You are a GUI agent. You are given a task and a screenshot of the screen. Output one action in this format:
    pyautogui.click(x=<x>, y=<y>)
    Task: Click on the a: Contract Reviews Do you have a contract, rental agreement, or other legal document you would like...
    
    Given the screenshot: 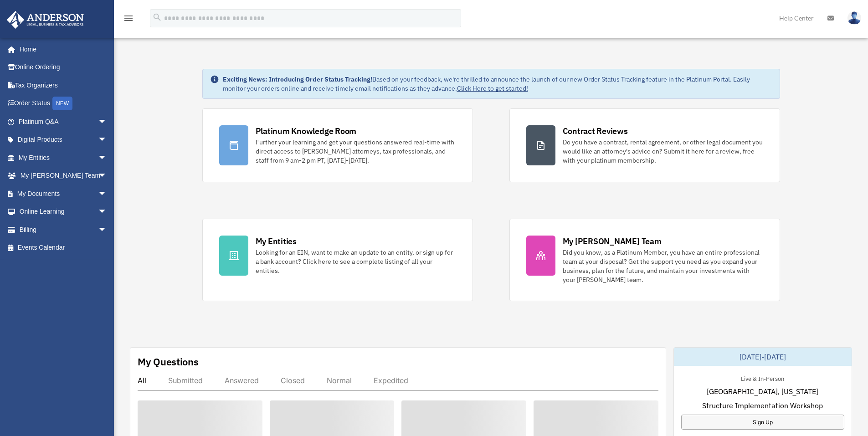 What is the action you would take?
    pyautogui.click(x=645, y=146)
    